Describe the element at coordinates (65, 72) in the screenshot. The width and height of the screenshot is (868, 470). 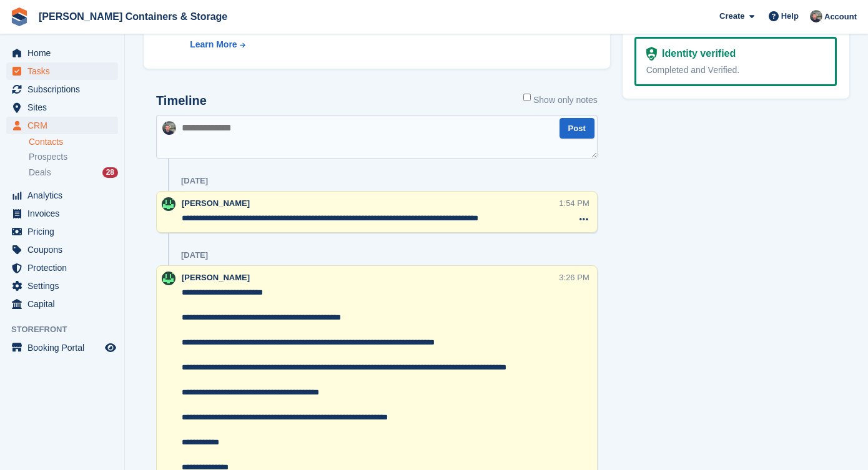
I see `span: Tasks` at that location.